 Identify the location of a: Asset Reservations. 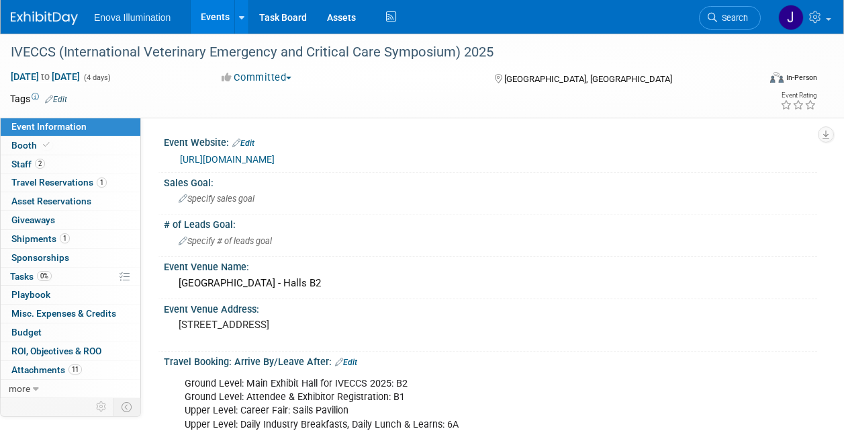
(71, 201).